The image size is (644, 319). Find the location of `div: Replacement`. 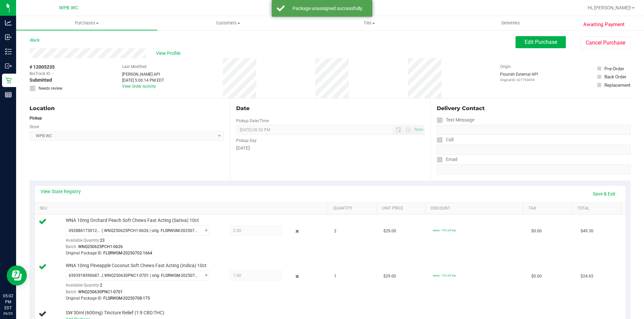

div: Replacement is located at coordinates (617, 85).